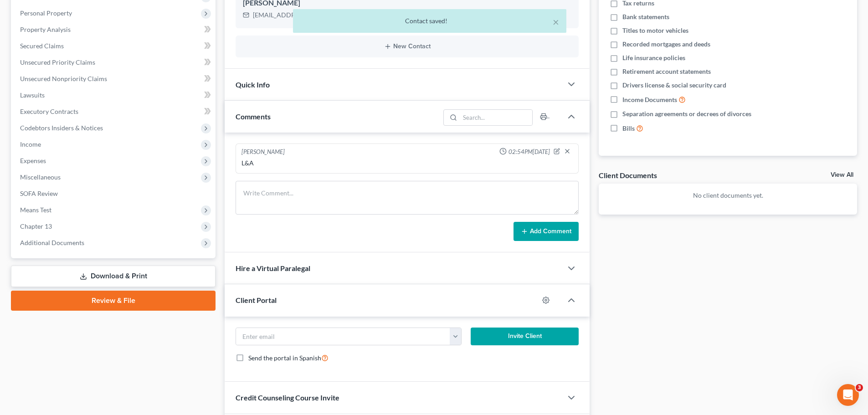  What do you see at coordinates (36, 209) in the screenshot?
I see `span: Means Test` at bounding box center [36, 209].